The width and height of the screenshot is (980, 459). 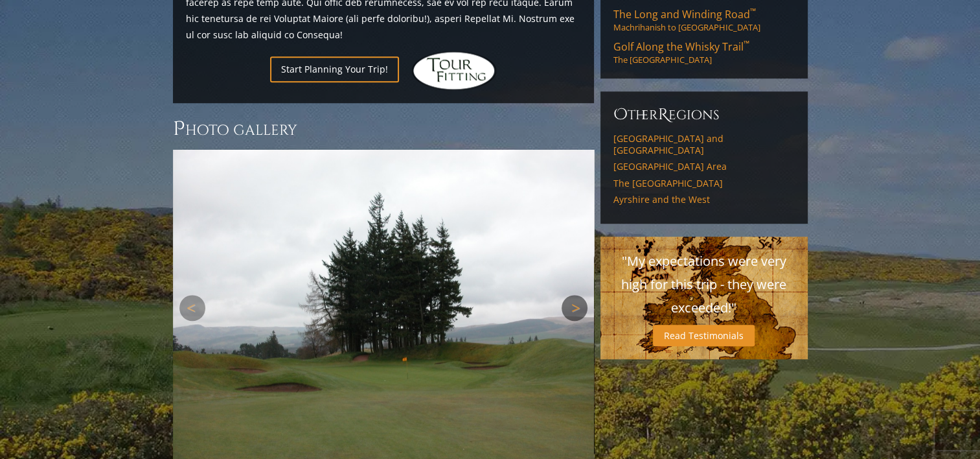 What do you see at coordinates (621, 115) in the screenshot?
I see `span: O` at bounding box center [621, 115].